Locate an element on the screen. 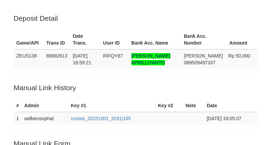 The height and width of the screenshot is (145, 271). p: Deposit Detail is located at coordinates (136, 18).